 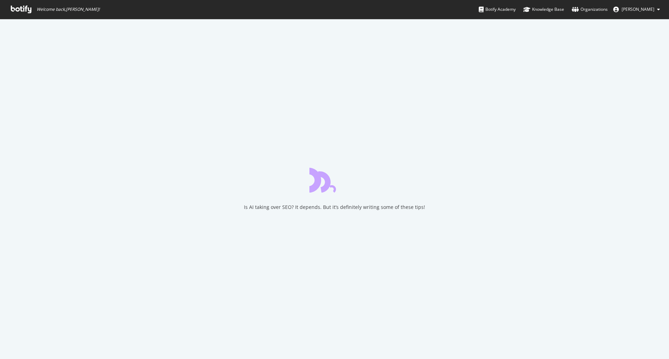 What do you see at coordinates (335, 207) in the screenshot?
I see `div: Is AI taking over SEO? It depends. But it’s definitely writing some of these tips!` at bounding box center [335, 207].